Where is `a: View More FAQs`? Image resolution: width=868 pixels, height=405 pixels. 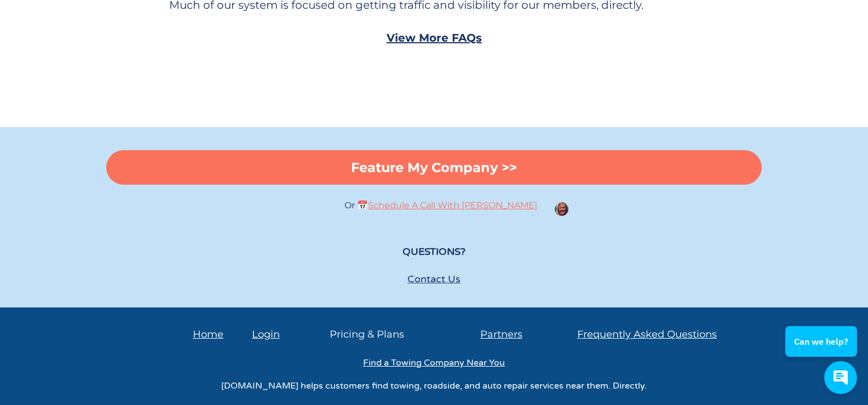
a: View More FAQs is located at coordinates (434, 38).